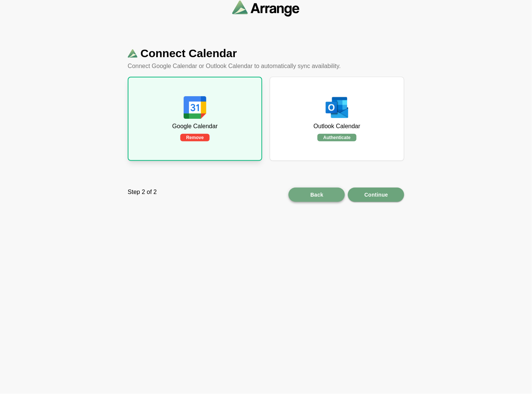 This screenshot has width=532, height=394. Describe the element at coordinates (188, 53) in the screenshot. I see `h2: Connect Calendar` at that location.